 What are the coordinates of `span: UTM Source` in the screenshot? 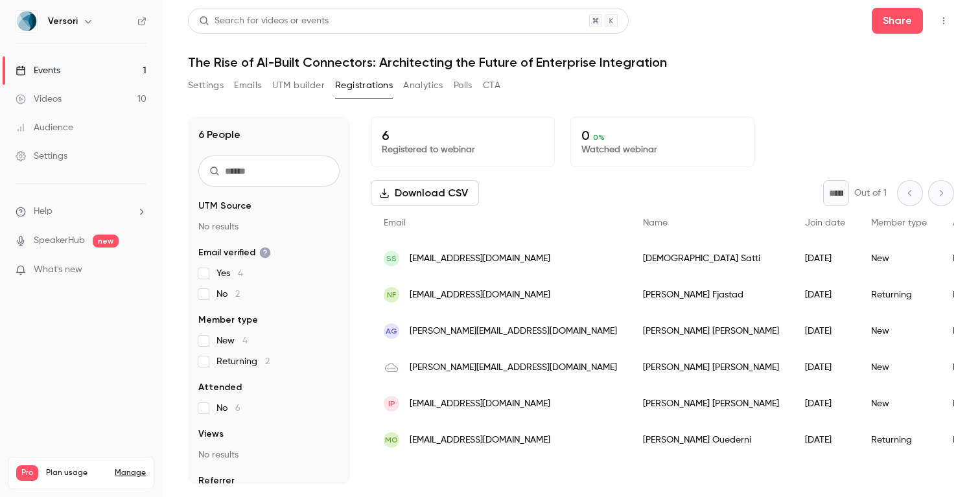 It's located at (225, 206).